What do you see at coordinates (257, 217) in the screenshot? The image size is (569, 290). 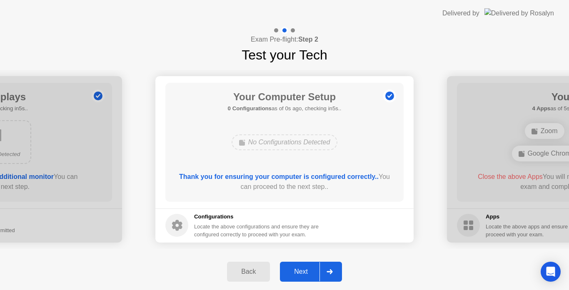 I see `h5: Configurations` at bounding box center [257, 217].